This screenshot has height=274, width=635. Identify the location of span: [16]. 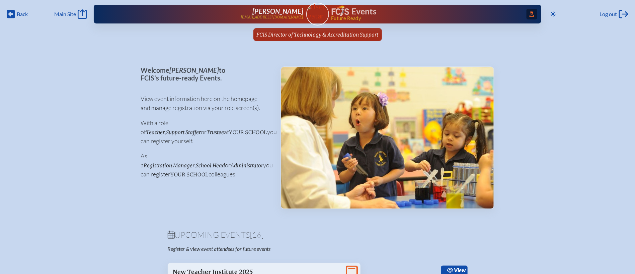
(257, 234).